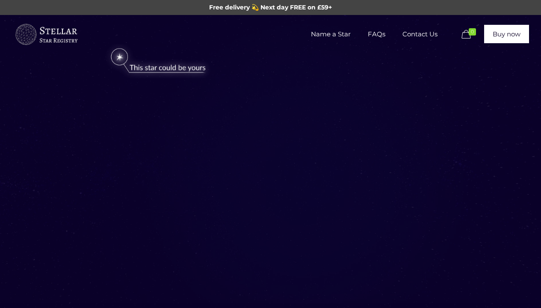  Describe the element at coordinates (158, 61) in the screenshot. I see `img: star-could-be-yours.png` at that location.